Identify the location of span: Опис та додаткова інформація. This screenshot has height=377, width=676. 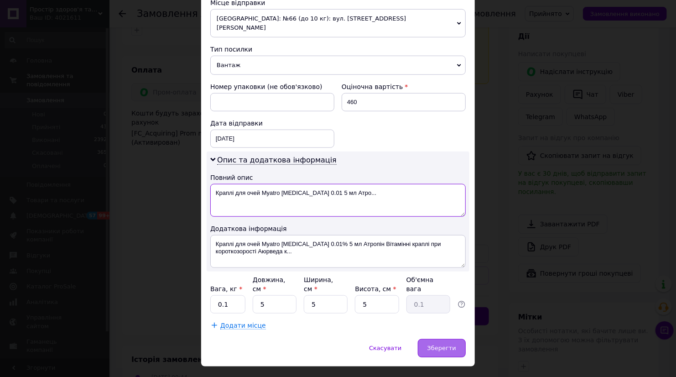
(277, 160).